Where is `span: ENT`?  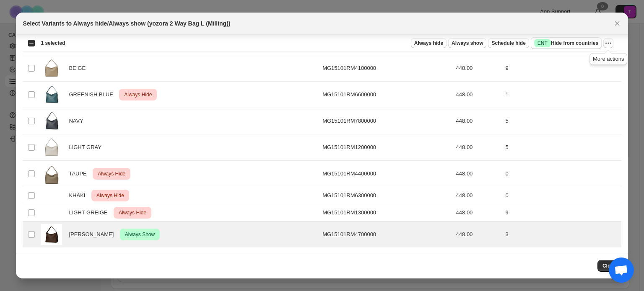 span: ENT is located at coordinates (542, 43).